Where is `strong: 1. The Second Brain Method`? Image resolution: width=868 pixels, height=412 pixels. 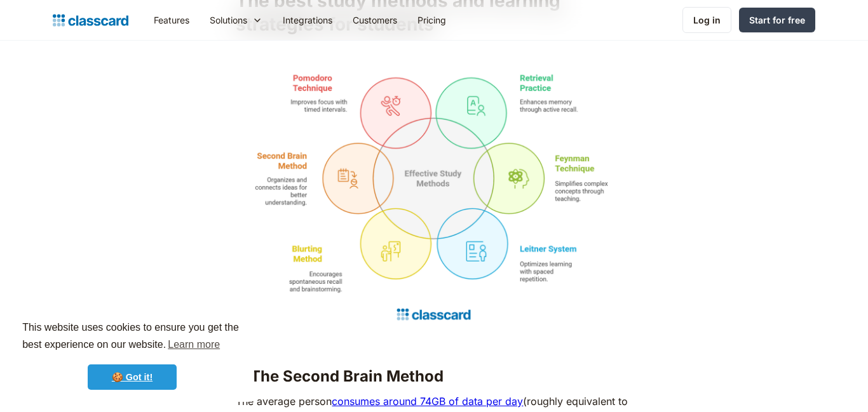 strong: 1. The Second Brain Method is located at coordinates (339, 376).